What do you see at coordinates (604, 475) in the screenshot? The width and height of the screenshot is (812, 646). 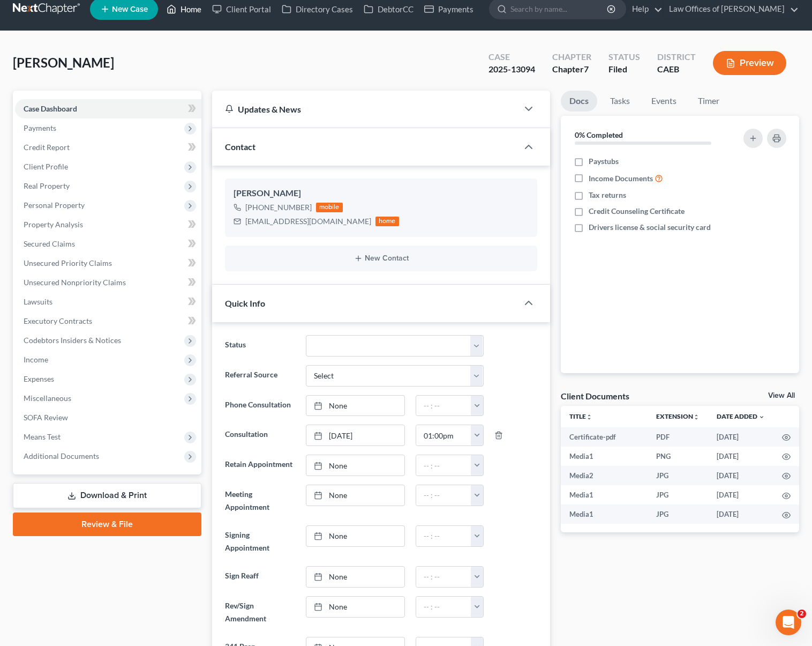 I see `td: Media2` at bounding box center [604, 475].